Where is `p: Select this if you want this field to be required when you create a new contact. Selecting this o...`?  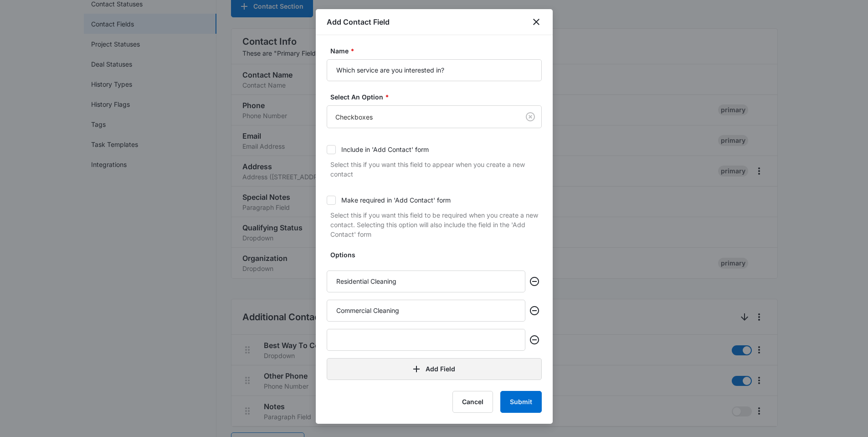
p: Select this if you want this field to be required when you create a new contact. Selecting this o... is located at coordinates (436, 224).